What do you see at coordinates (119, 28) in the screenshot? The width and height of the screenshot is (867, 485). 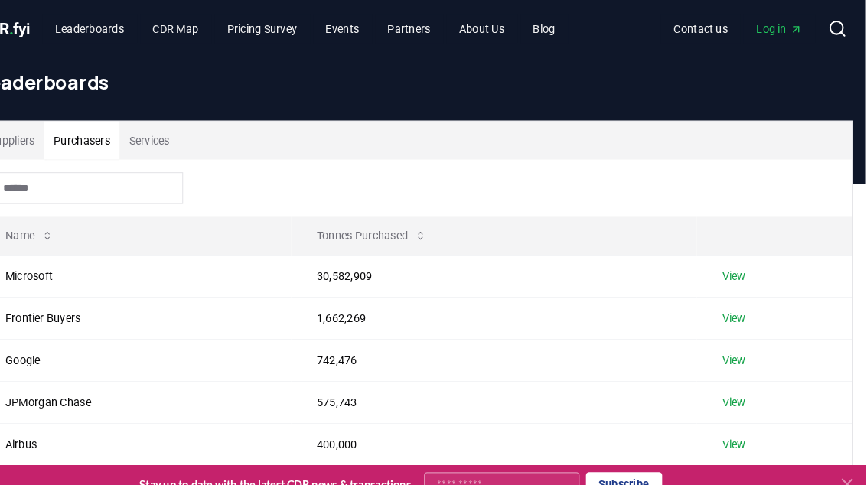 I see `a: Leaderboards` at bounding box center [119, 28].